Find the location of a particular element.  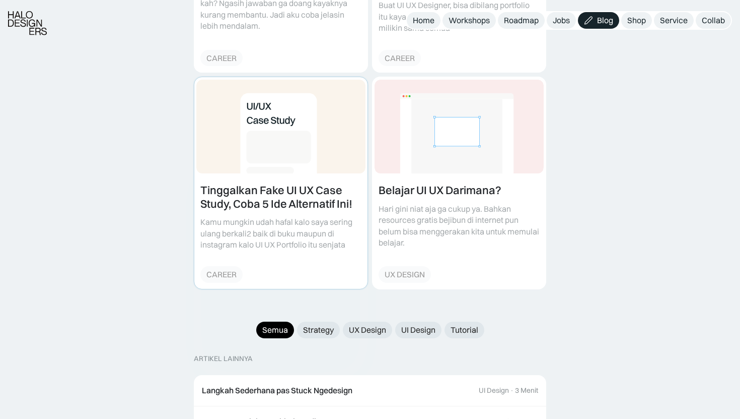

a: Roadmap is located at coordinates (521, 20).